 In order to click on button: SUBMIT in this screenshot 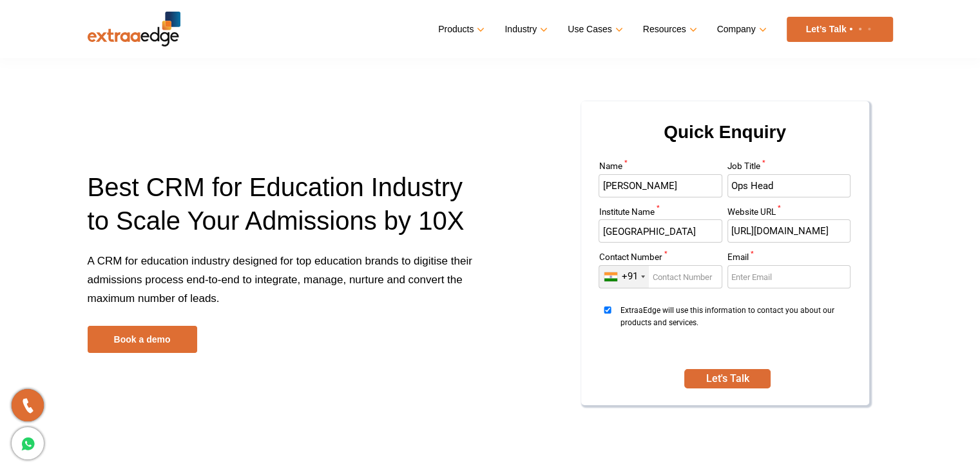, I will do `click(727, 379)`.